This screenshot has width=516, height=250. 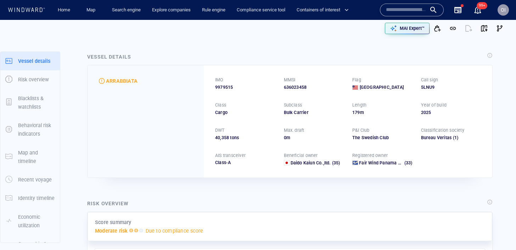 I want to click on button: OI, so click(x=503, y=10).